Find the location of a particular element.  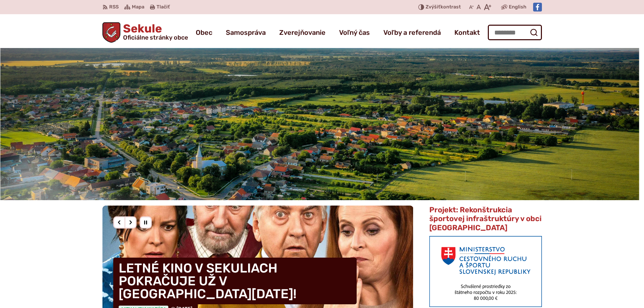

span: Obec is located at coordinates (204, 32).